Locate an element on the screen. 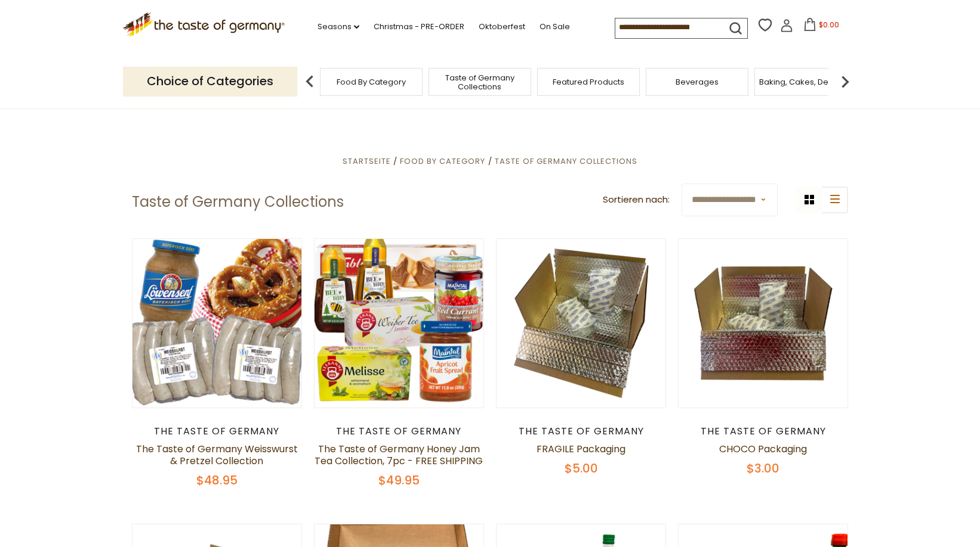  a: Seasons is located at coordinates (338, 27).